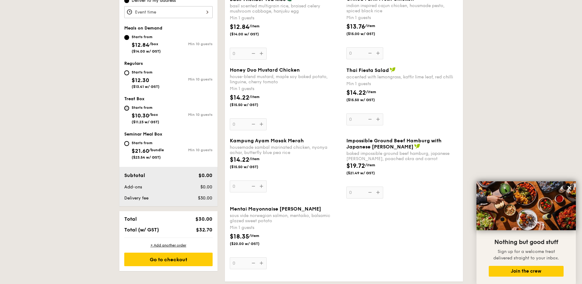 Image resolution: width=582 pixels, height=284 pixels. Describe the element at coordinates (146, 122) in the screenshot. I see `span: ($11.23 w/ GST)` at that location.